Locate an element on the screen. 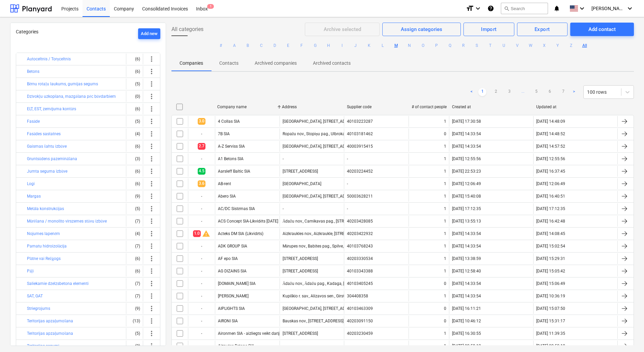  button: Gruntsūdens pazemināšana is located at coordinates (52, 159).